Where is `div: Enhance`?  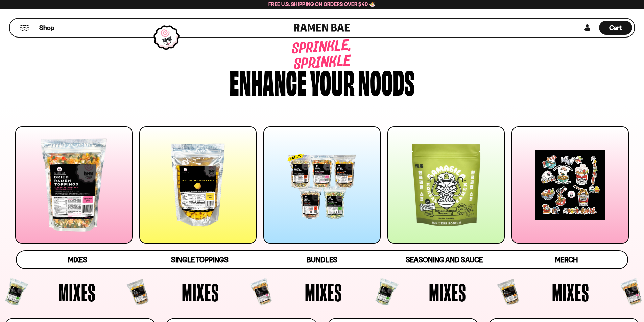 div: Enhance is located at coordinates (268, 81).